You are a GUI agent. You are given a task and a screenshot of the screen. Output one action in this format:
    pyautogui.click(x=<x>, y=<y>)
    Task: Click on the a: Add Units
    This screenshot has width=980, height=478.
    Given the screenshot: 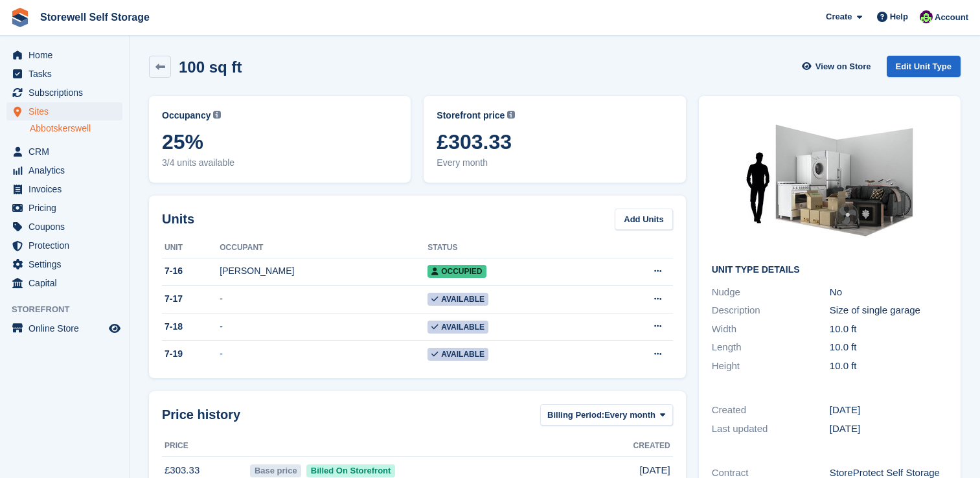 What is the action you would take?
    pyautogui.click(x=643, y=219)
    